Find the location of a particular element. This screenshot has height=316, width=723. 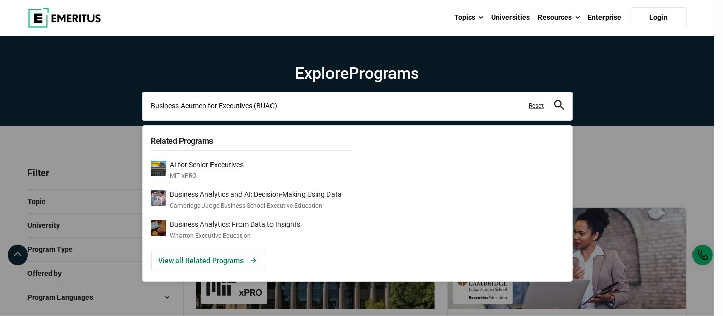

img: AI for Senior Executives is located at coordinates (159, 168).